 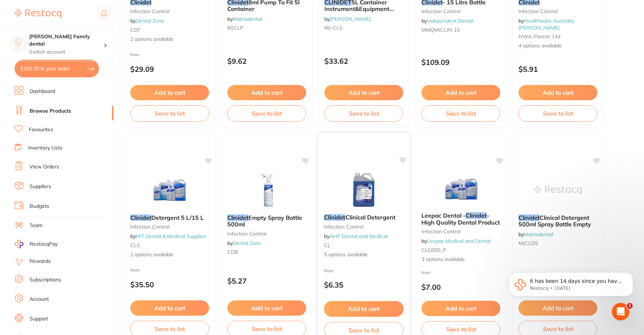 What do you see at coordinates (42, 91) in the screenshot?
I see `a: Dashboard` at bounding box center [42, 91].